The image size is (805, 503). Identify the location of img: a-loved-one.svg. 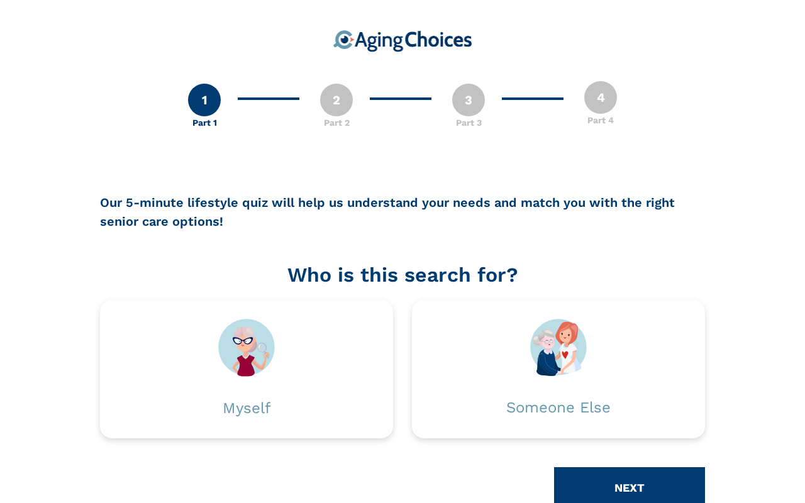
(558, 347).